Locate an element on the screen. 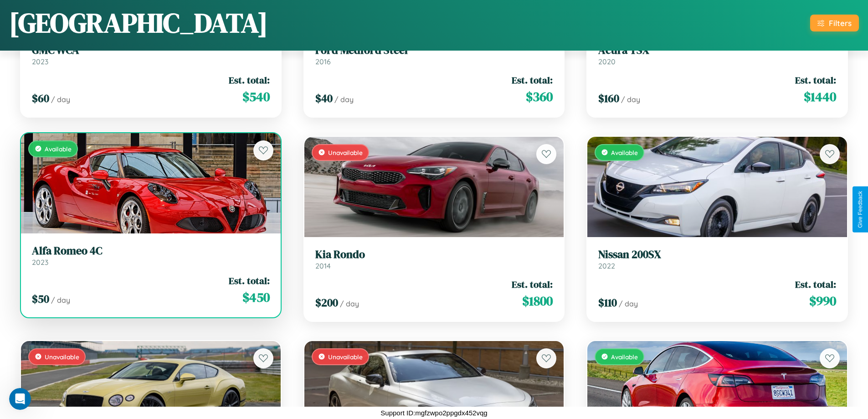 The height and width of the screenshot is (419, 868). span: $ 110 is located at coordinates (607, 302).